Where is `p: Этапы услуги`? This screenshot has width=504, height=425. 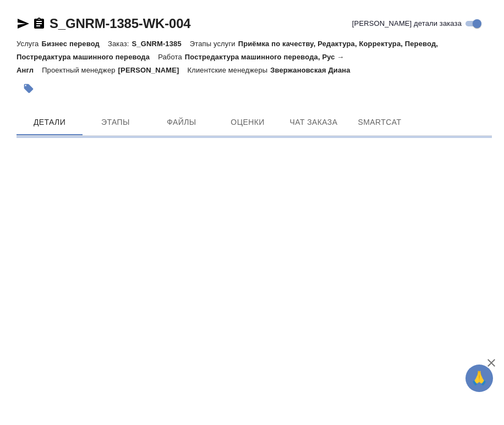 p: Этапы услуги is located at coordinates (214, 43).